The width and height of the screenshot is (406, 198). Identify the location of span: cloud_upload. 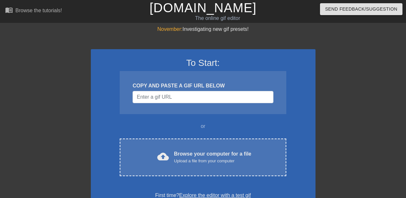
(163, 156).